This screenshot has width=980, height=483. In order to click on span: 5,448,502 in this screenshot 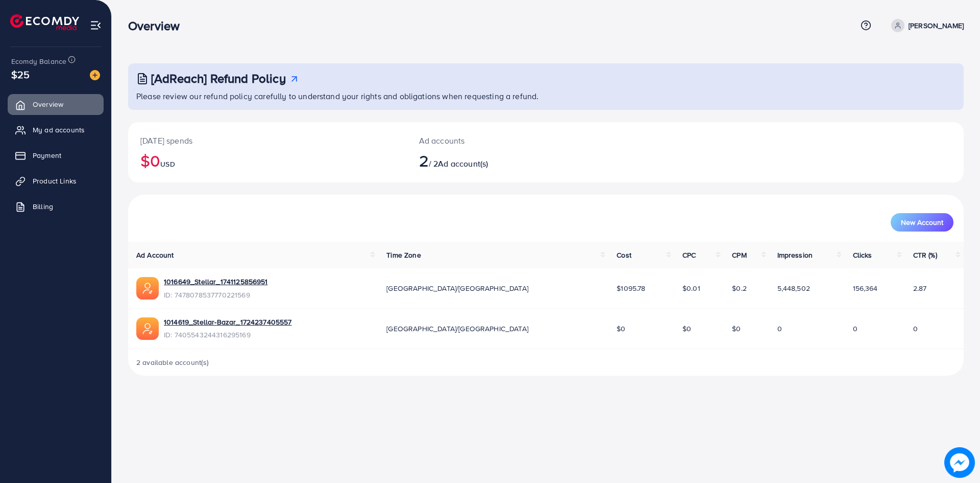, I will do `click(794, 288)`.